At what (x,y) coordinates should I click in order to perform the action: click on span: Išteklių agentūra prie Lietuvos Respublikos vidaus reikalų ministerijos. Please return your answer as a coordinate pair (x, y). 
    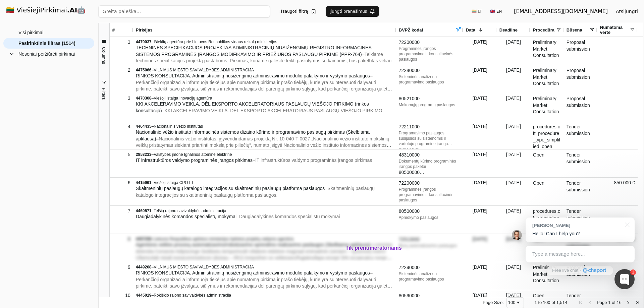
    Looking at the image, I should click on (215, 42).